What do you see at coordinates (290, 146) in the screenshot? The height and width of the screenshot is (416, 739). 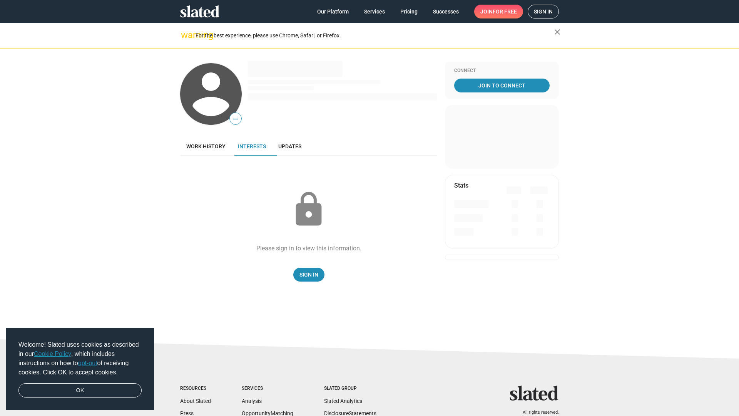 I see `span: Updates` at bounding box center [290, 146].